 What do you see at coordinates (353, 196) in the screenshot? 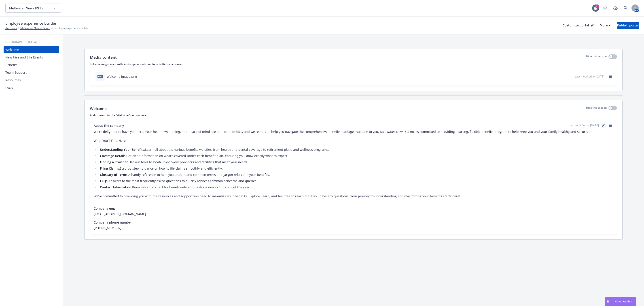
I see `p: We’re committed to providing you with the resources and support you need to maximize your benefit...` at bounding box center [353, 196].